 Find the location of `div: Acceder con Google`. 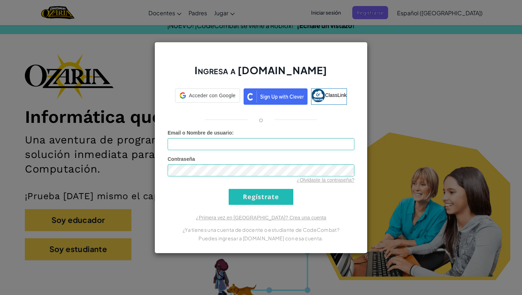

div: Acceder con Google is located at coordinates (208, 96).